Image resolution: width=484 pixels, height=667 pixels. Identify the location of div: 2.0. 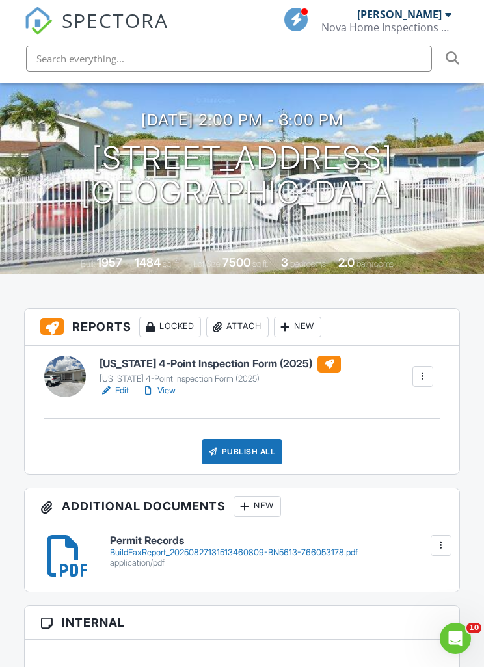
(346, 262).